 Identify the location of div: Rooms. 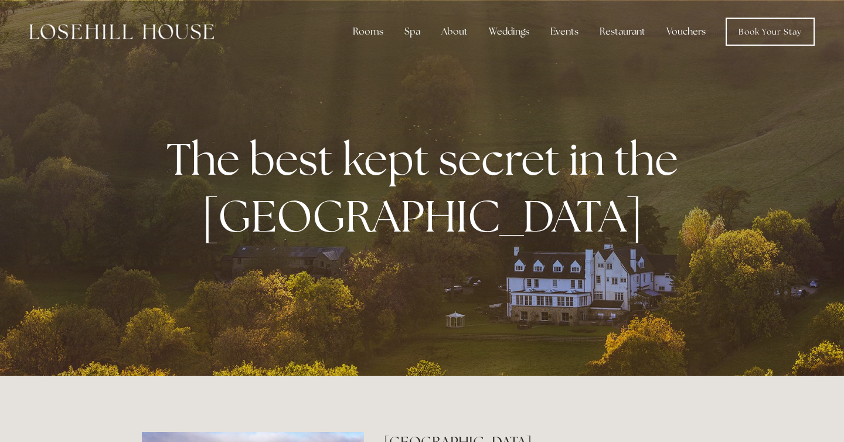
(368, 32).